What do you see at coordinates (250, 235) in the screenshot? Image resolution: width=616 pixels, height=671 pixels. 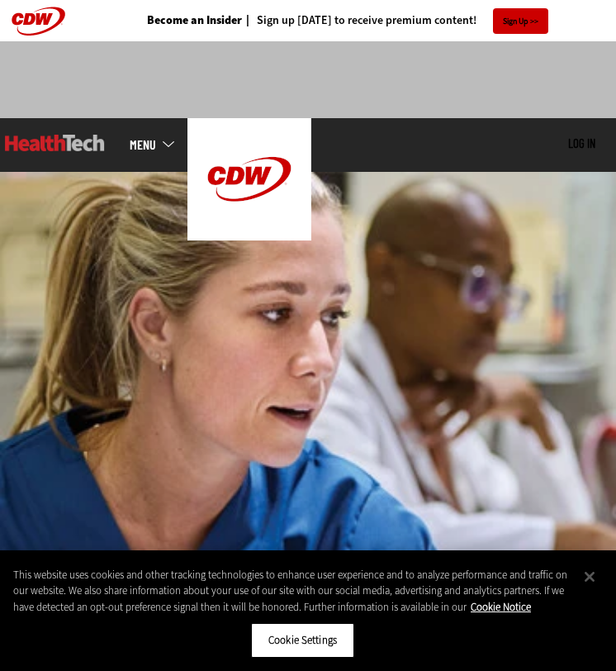 I see `a: CDW` at bounding box center [250, 235].